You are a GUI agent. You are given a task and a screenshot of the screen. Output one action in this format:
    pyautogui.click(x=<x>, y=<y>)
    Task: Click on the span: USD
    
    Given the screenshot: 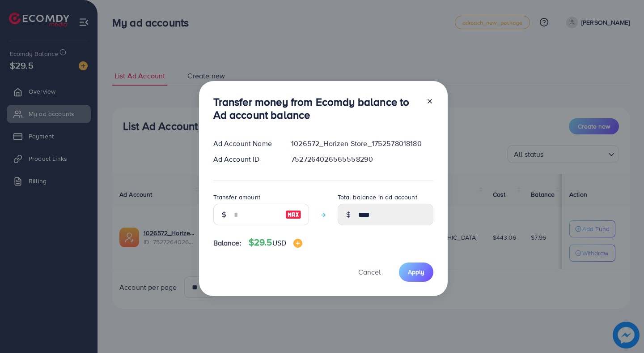 What is the action you would take?
    pyautogui.click(x=279, y=243)
    